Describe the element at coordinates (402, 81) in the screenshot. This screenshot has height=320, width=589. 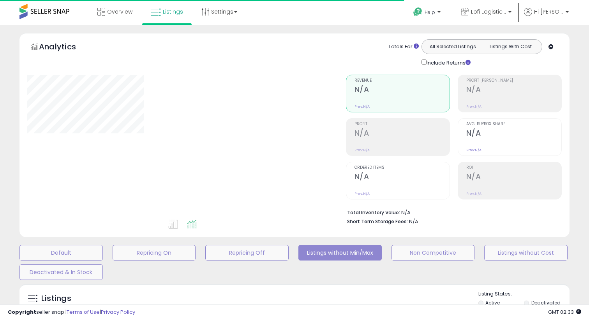
I see `span: Revenue` at that location.